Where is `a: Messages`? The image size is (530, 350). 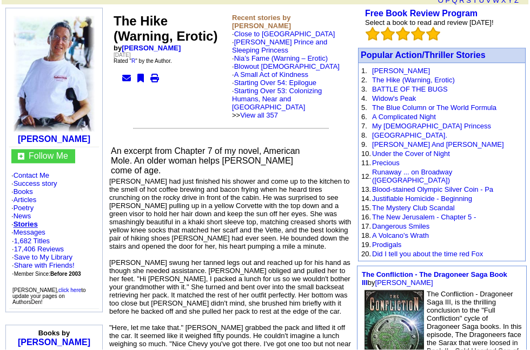 a: Messages is located at coordinates (29, 232).